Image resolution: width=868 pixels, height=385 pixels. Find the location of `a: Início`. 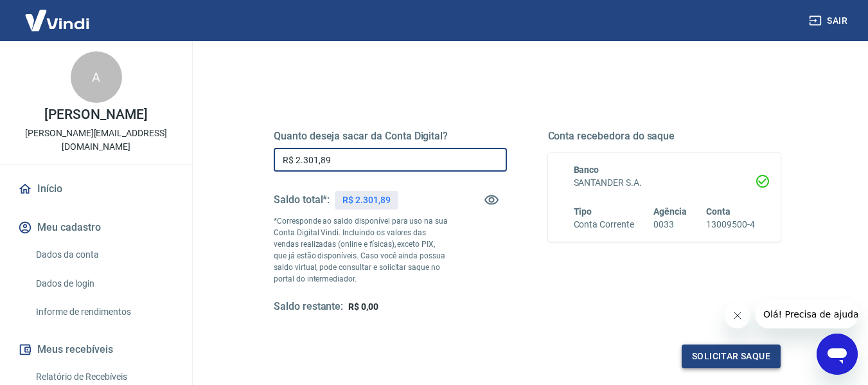

a: Início is located at coordinates (96, 189).